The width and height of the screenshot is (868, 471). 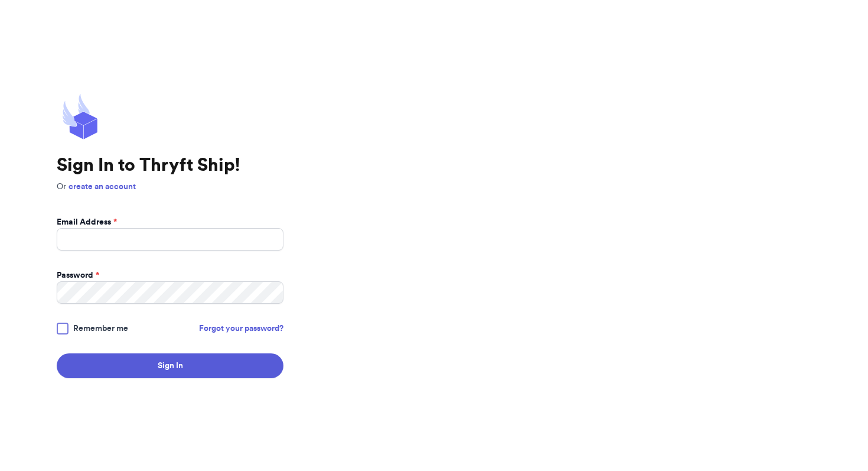 What do you see at coordinates (101, 328) in the screenshot?
I see `span: Remember me` at bounding box center [101, 328].